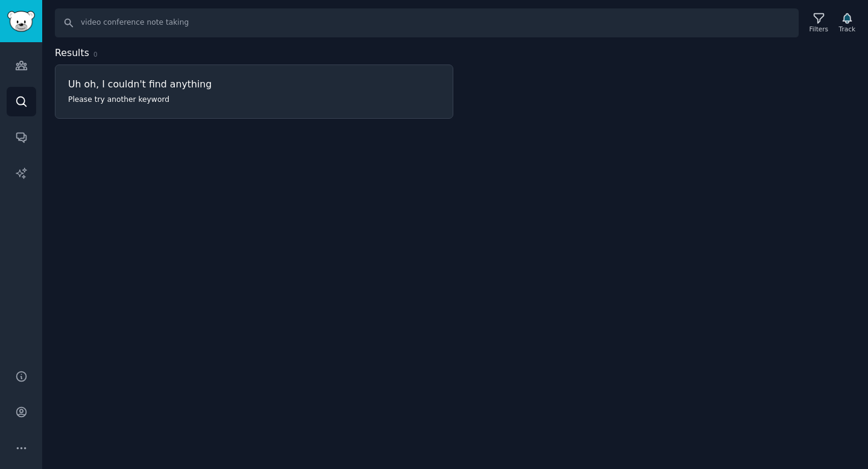 The height and width of the screenshot is (469, 868). Describe the element at coordinates (819, 29) in the screenshot. I see `div: Filters` at that location.